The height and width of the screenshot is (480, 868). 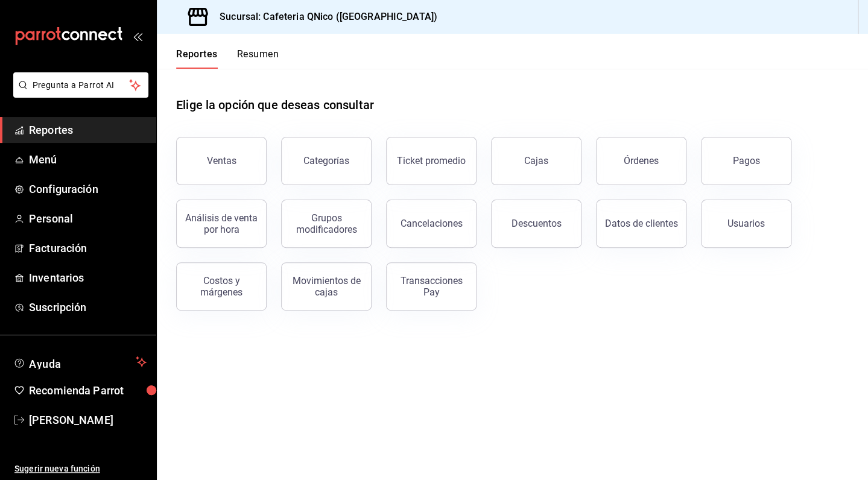 What do you see at coordinates (641, 160) in the screenshot?
I see `div: Órdenes` at bounding box center [641, 160].